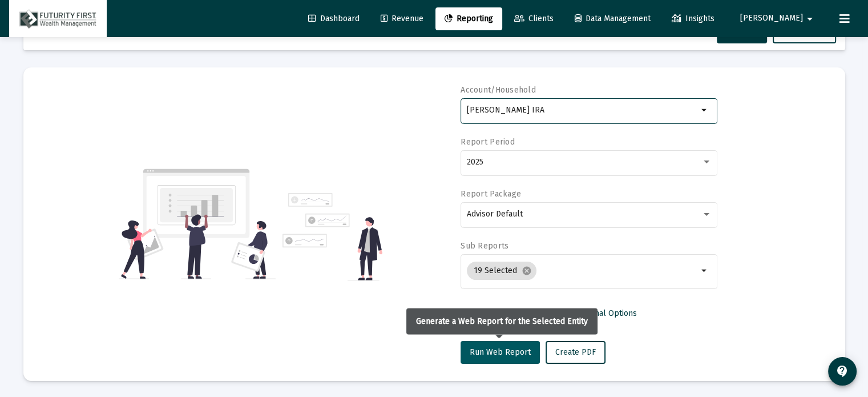 The height and width of the screenshot is (397, 868). What do you see at coordinates (843, 371) in the screenshot?
I see `mat-icon: contact_support` at bounding box center [843, 371].